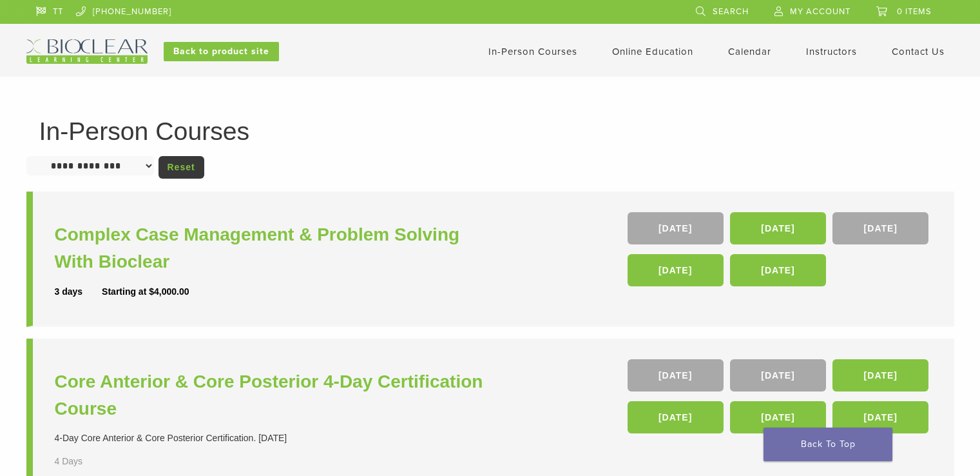 The width and height of the screenshot is (980, 476). What do you see at coordinates (87, 462) in the screenshot?
I see `div: 4 Days` at bounding box center [87, 462].